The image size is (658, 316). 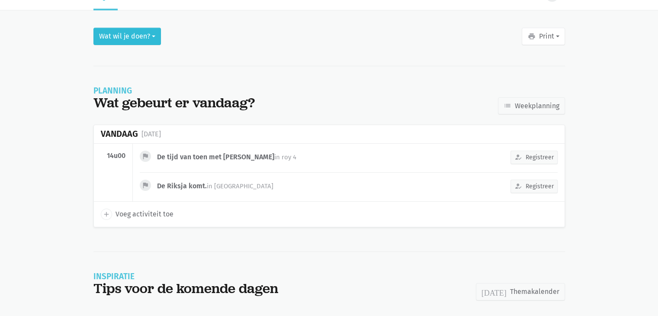 I want to click on a: Themakalender, so click(x=521, y=292).